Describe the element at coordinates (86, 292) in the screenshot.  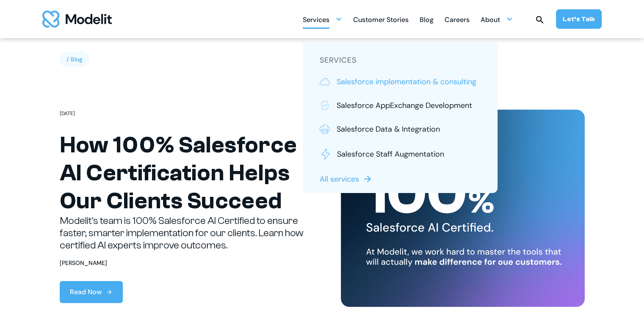
I see `div: Read Now` at that location.